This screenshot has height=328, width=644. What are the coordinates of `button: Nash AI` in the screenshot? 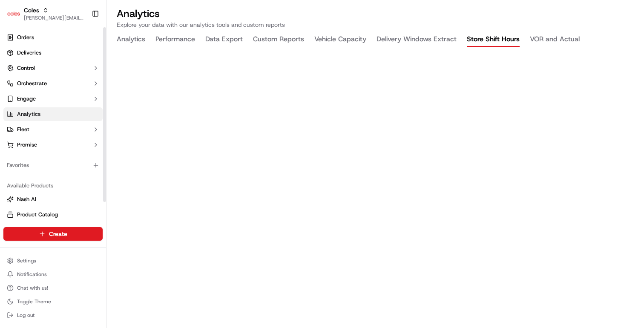 It's located at (53, 200).